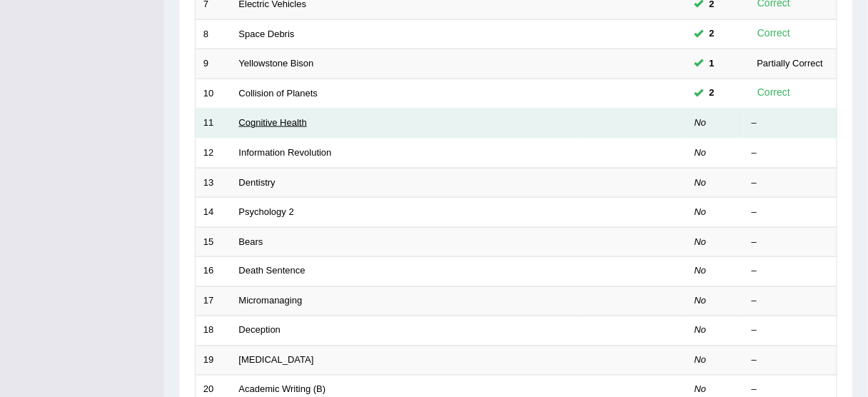 Image resolution: width=868 pixels, height=397 pixels. What do you see at coordinates (213, 64) in the screenshot?
I see `td: 9` at bounding box center [213, 64].